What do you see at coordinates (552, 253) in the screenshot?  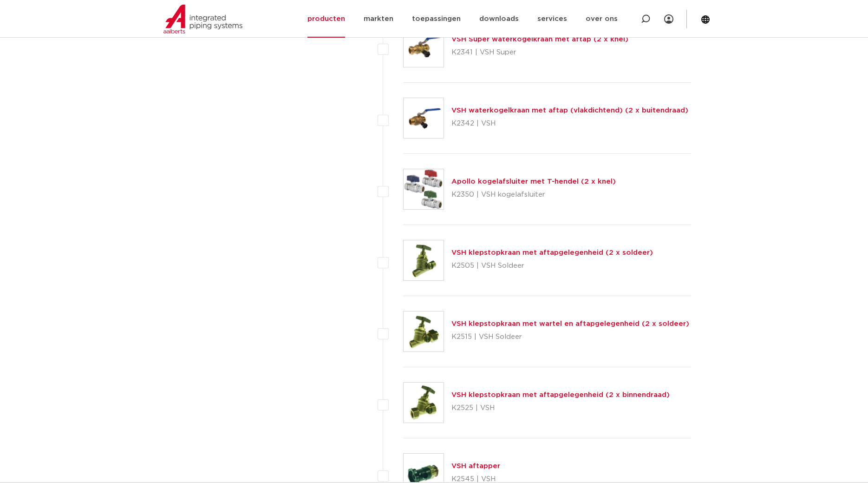 I see `a: VSH klepstopkraan met aftapgelegenheid (2 x soldeer)` at bounding box center [552, 253].